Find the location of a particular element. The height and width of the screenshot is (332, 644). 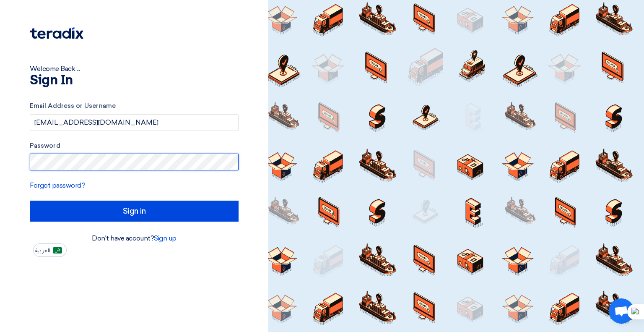

div: Open chat is located at coordinates (621, 311).